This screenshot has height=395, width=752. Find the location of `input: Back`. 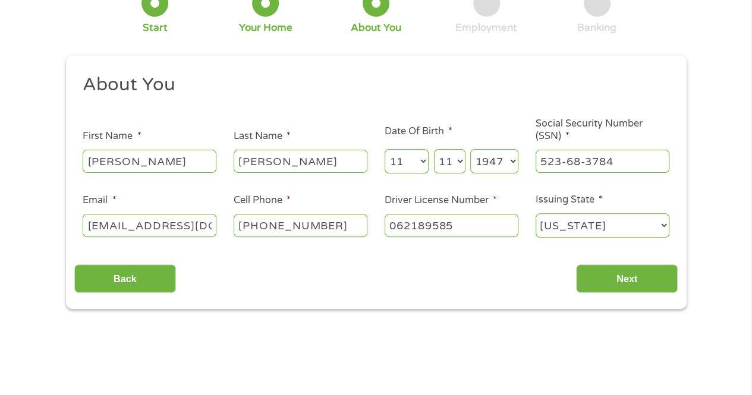

input: Back is located at coordinates (125, 279).